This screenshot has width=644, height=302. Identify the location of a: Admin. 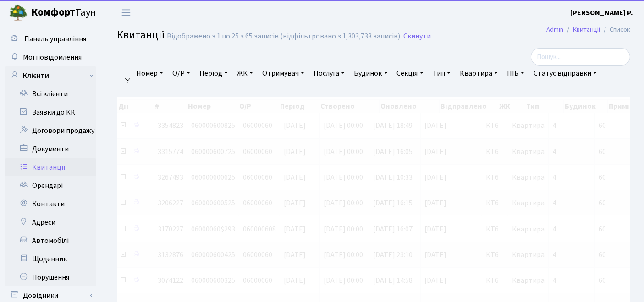
(555, 29).